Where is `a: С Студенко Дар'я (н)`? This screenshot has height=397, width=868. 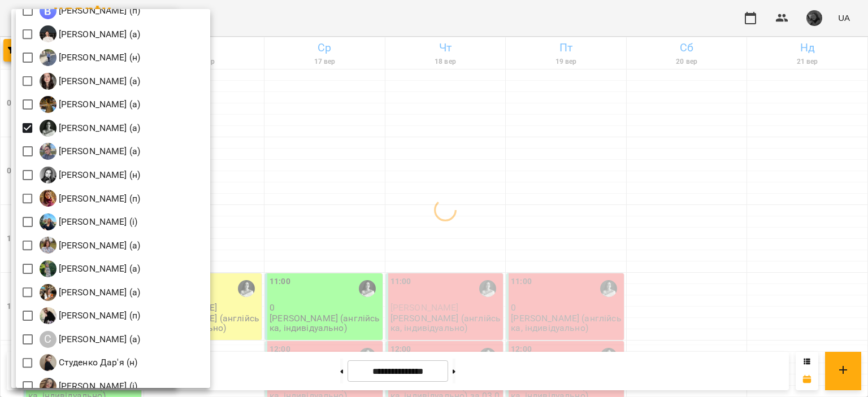 a: С Студенко Дар'я (н) is located at coordinates (89, 363).